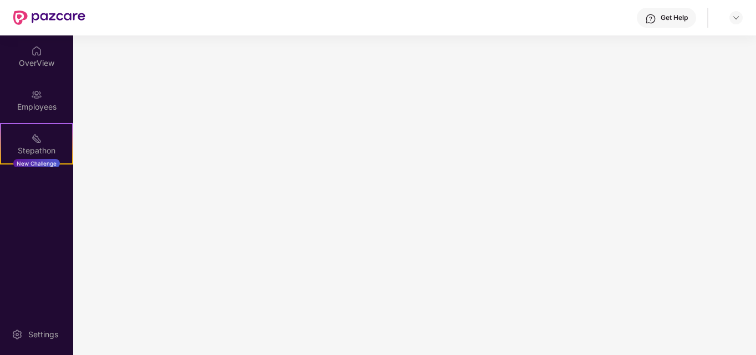  What do you see at coordinates (37, 51) in the screenshot?
I see `img: svg+xml;base64,PHN2ZyBpZD0iSG9tZSIgeG1sbnM9Imh0dHA6Ly93d3cudzMub3JnLzIwMDAvc3ZnIiB3aWR0aD0iMjAiIG...` at bounding box center [37, 51].